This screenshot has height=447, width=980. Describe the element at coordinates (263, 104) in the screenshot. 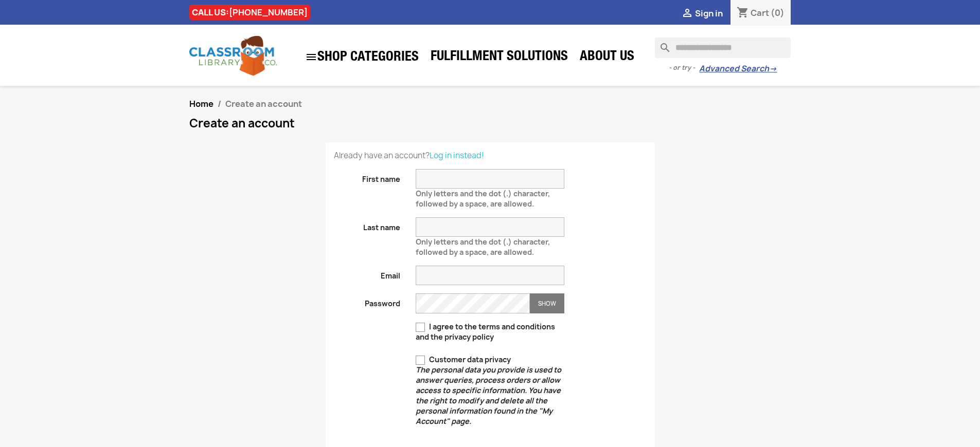

I see `span: Create an account` at that location.